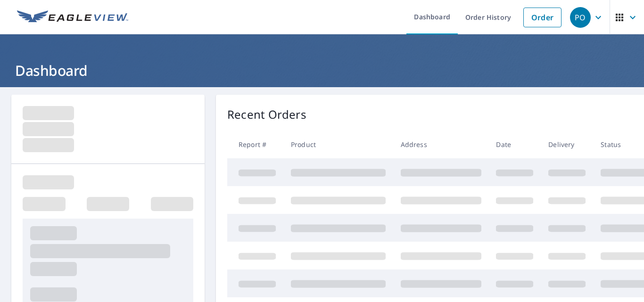 Image resolution: width=644 pixels, height=302 pixels. Describe the element at coordinates (322, 71) in the screenshot. I see `h1: Dashboard` at that location.